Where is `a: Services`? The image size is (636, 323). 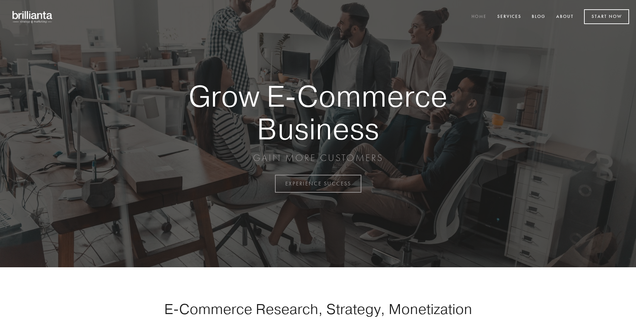 a: Services is located at coordinates (509, 17).